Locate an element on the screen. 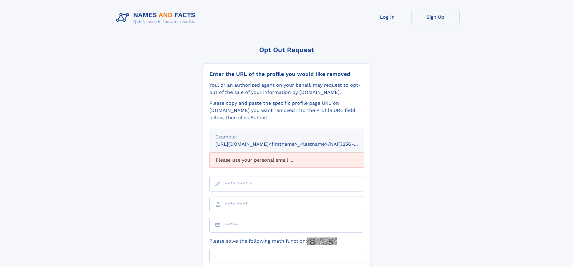 The width and height of the screenshot is (573, 267). div: Enter the URL of the profile you would like removed is located at coordinates (287, 74).